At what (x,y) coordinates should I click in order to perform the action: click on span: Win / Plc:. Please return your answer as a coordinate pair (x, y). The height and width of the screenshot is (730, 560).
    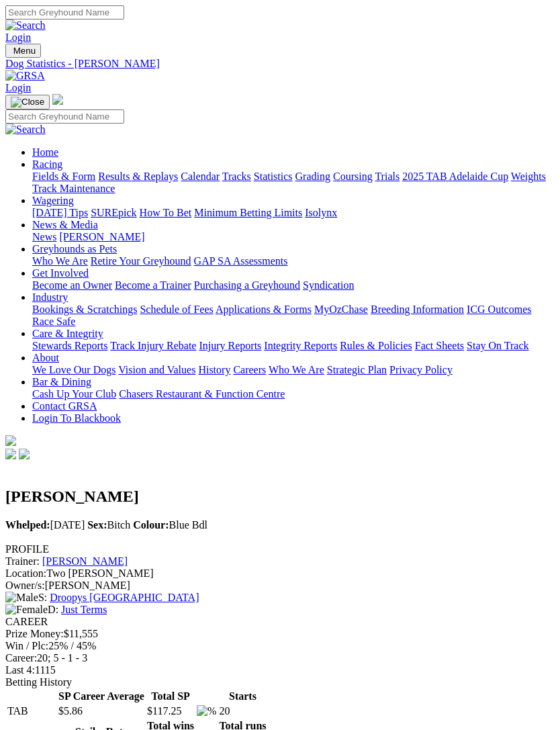
    Looking at the image, I should click on (27, 646).